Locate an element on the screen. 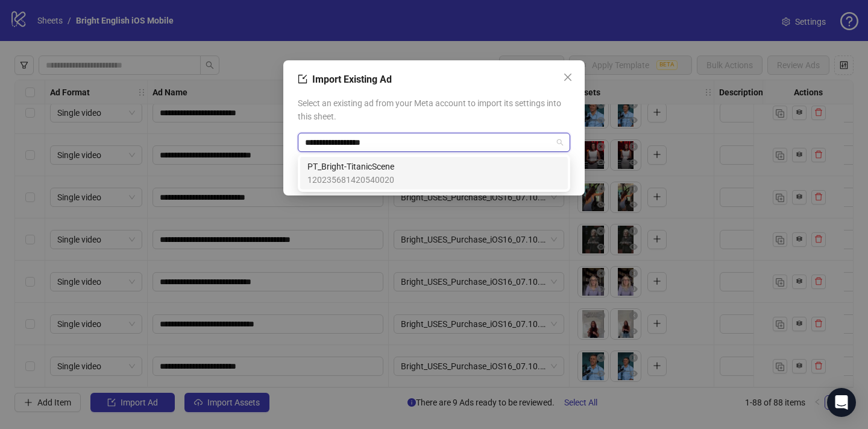 Image resolution: width=868 pixels, height=429 pixels. button: Close is located at coordinates (568, 77).